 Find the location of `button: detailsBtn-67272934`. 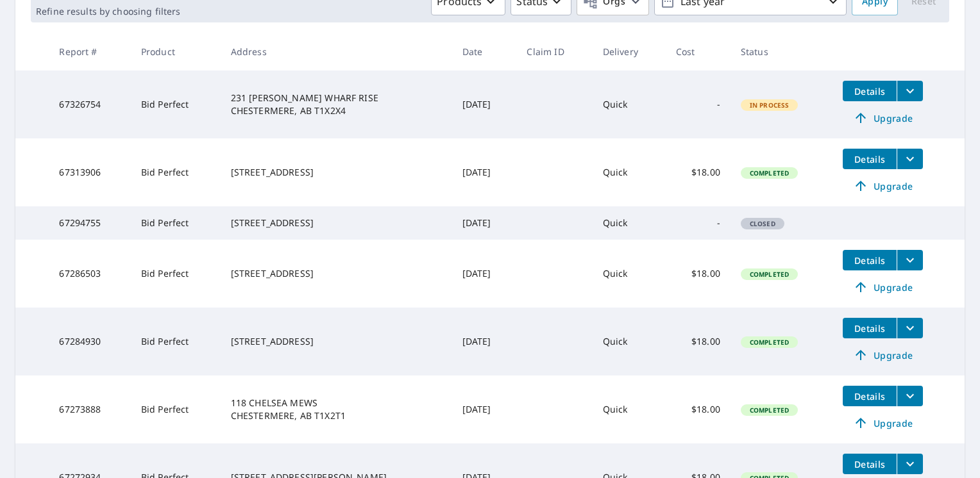

button: detailsBtn-67272934 is located at coordinates (869, 464).